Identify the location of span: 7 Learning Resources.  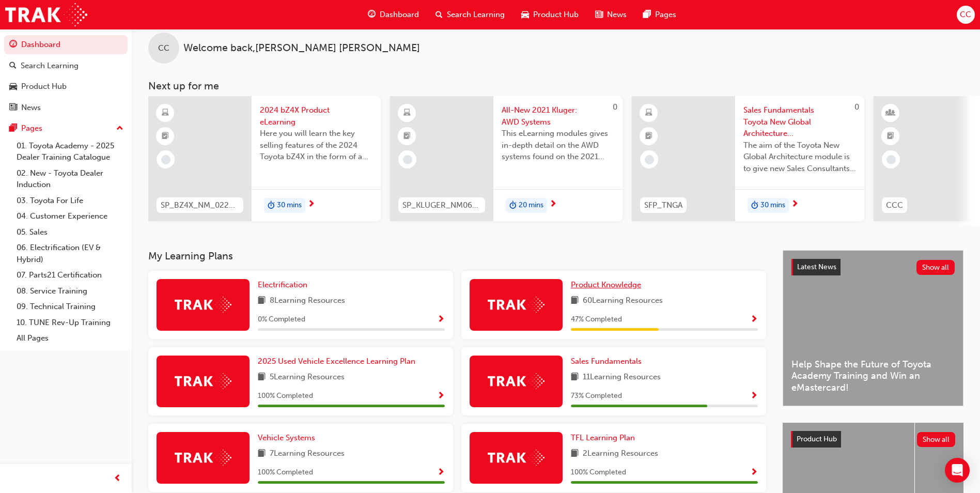
(306, 454).